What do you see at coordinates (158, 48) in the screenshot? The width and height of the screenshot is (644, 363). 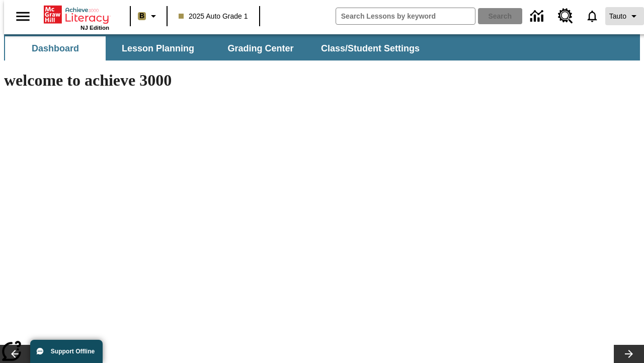 I see `span: Lesson Planning` at bounding box center [158, 48].